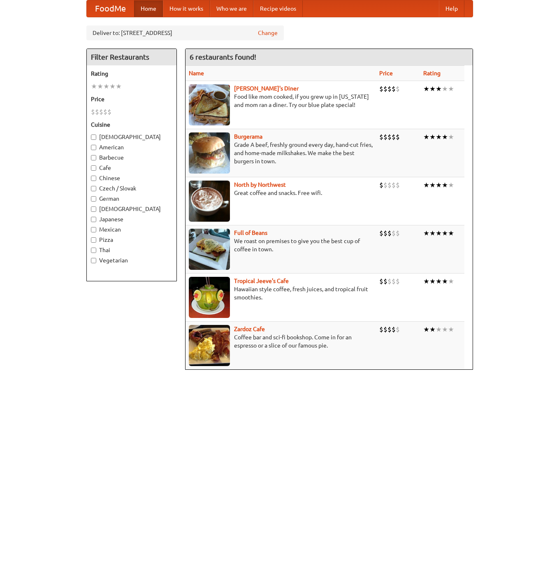 Image resolution: width=559 pixels, height=582 pixels. Describe the element at coordinates (281, 153) in the screenshot. I see `p: Grade A beef, freshly ground every day, hand-cut fries, and home-made milkshakes. We make the bes...` at that location.